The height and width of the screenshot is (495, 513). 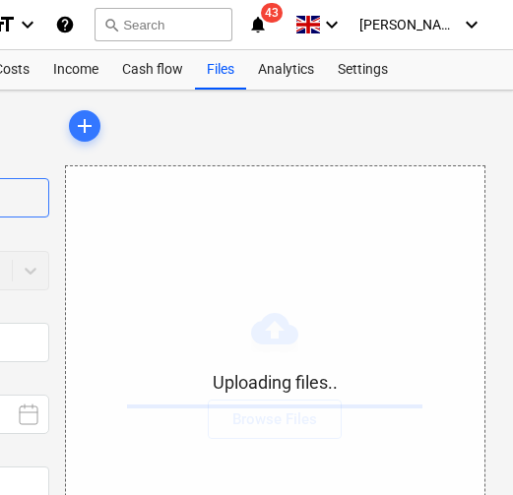 I want to click on a: Cash flow, so click(x=153, y=70).